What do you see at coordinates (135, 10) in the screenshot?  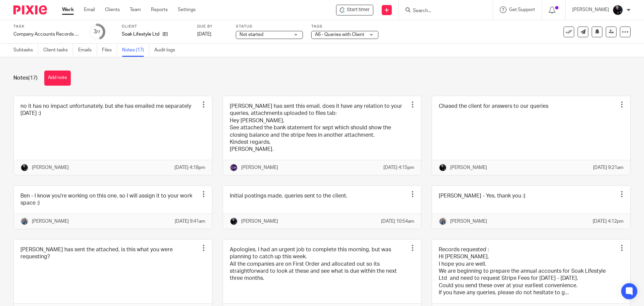 I see `a: Team` at bounding box center [135, 10].